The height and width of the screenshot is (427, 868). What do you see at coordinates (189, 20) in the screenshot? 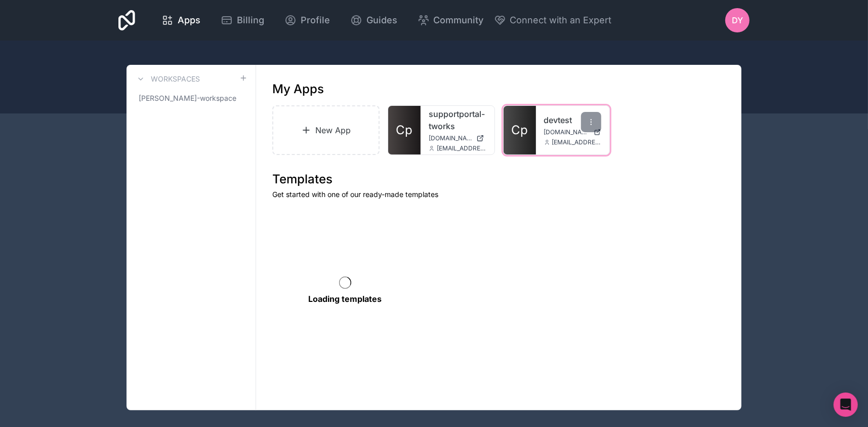
I see `span: Apps` at bounding box center [189, 20].